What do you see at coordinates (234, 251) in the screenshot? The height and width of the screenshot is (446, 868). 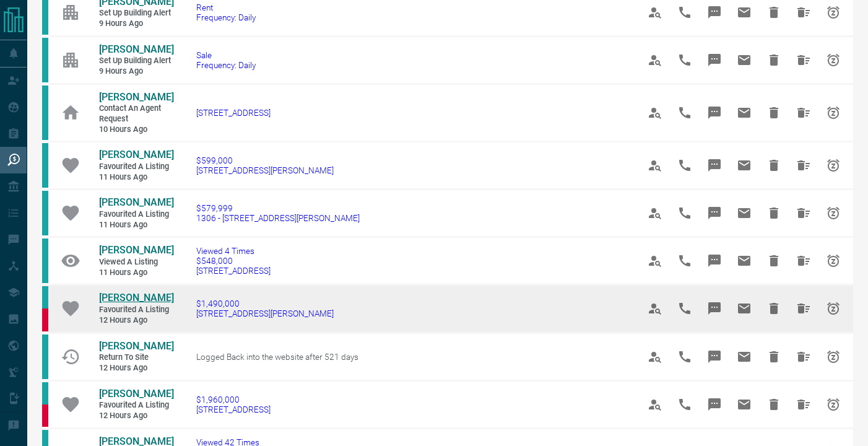 I see `span: Viewed 4 Times` at bounding box center [234, 251].